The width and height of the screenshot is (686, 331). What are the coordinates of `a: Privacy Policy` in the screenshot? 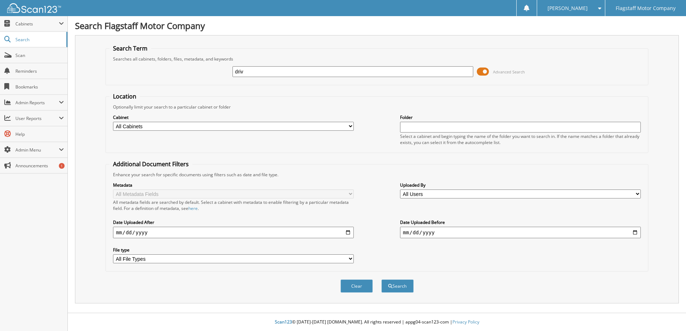 It's located at (466, 322).